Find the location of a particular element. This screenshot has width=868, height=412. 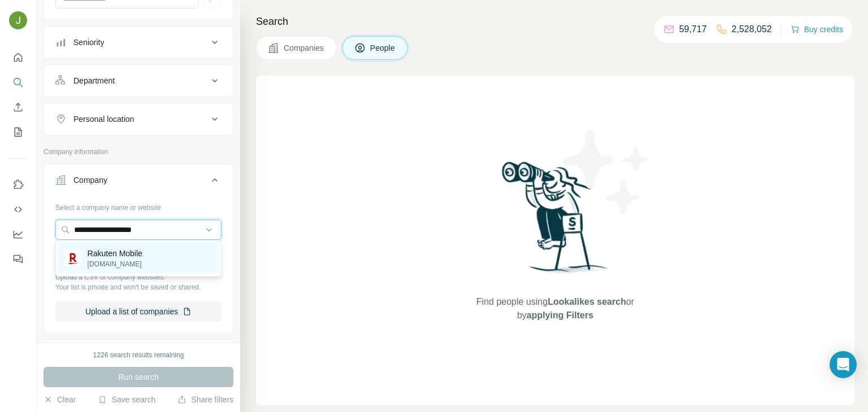

button: Share filters is located at coordinates (205, 400).